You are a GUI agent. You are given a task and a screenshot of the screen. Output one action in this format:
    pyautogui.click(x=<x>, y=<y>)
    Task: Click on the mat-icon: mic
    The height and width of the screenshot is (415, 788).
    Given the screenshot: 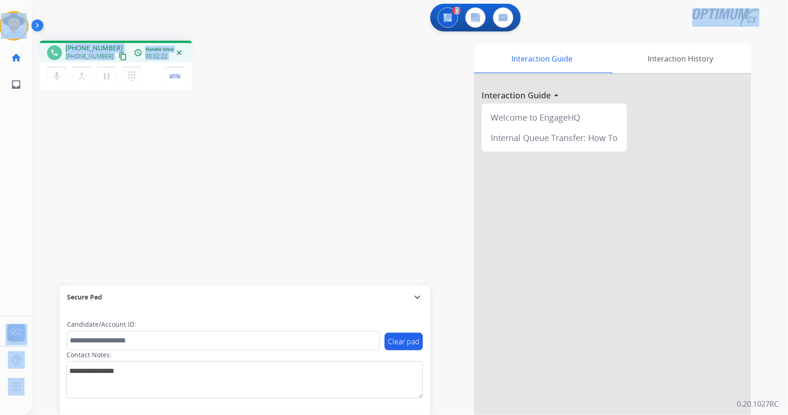 What is the action you would take?
    pyautogui.click(x=57, y=76)
    